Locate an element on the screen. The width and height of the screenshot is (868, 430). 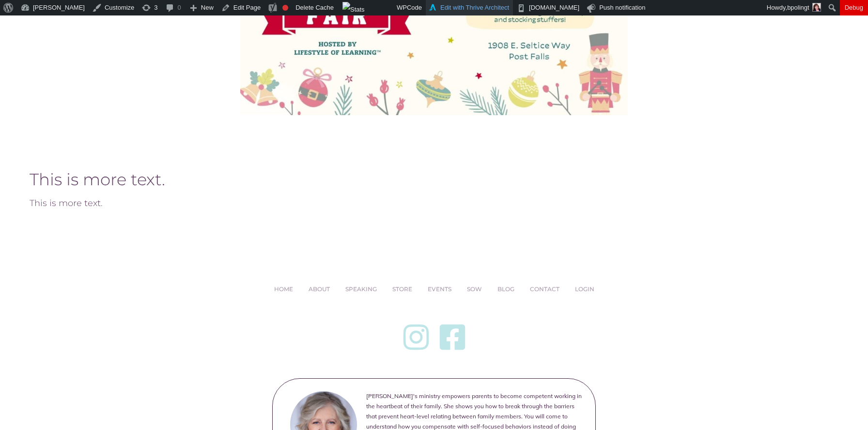
span: STORE is located at coordinates (402, 290).